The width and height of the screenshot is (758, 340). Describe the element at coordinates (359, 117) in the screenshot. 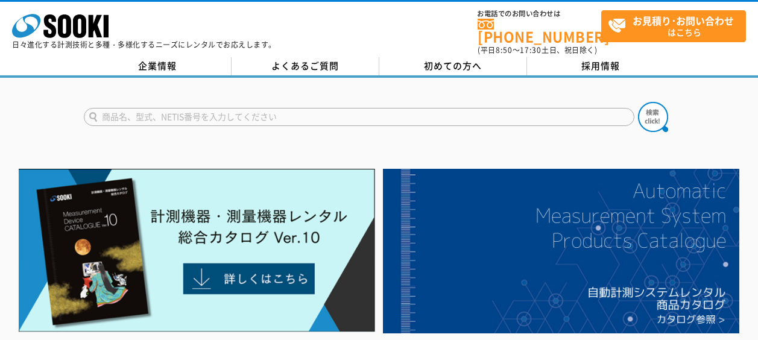

I see `input: 商品名、型式、NETIS番号を入力してください` at that location.